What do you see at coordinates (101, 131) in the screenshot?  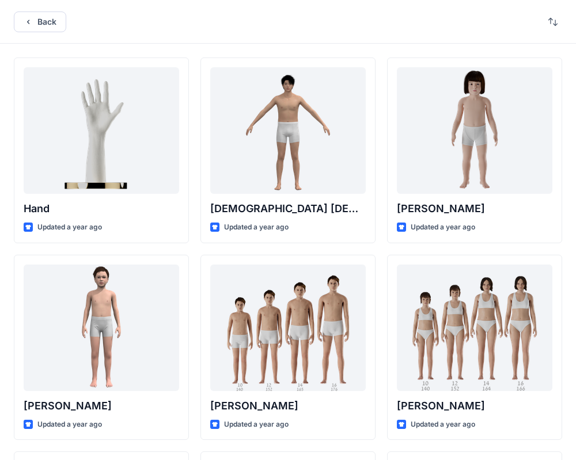 I see `a: Hand` at bounding box center [101, 131].